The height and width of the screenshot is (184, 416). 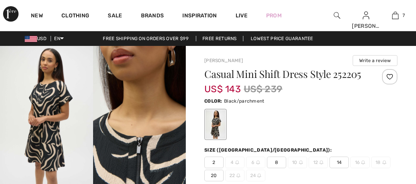 What do you see at coordinates (395, 15) in the screenshot?
I see `img: My Bag` at bounding box center [395, 15].